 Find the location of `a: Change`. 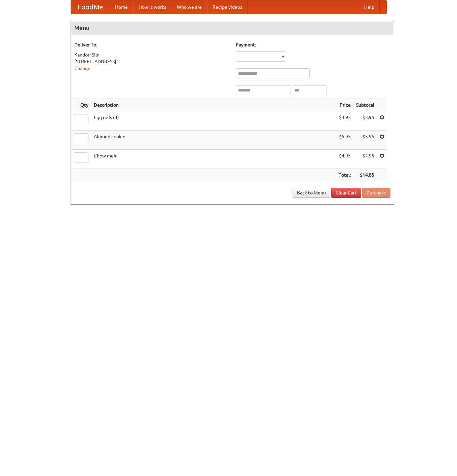

a: Change is located at coordinates (82, 68).